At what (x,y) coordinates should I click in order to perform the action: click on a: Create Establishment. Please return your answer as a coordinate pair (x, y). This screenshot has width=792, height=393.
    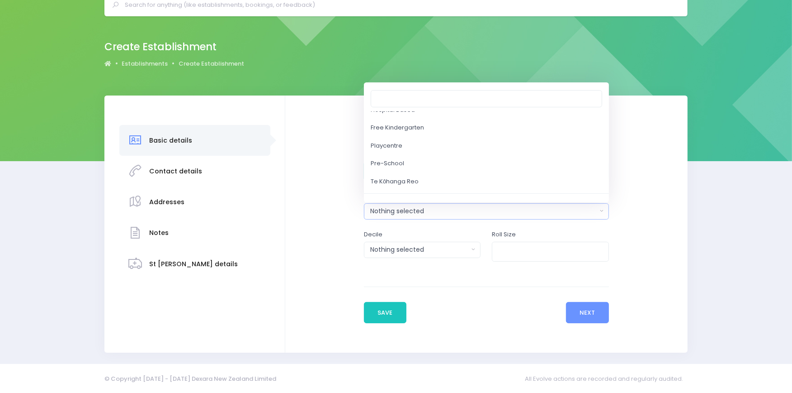
    Looking at the image, I should click on (211, 64).